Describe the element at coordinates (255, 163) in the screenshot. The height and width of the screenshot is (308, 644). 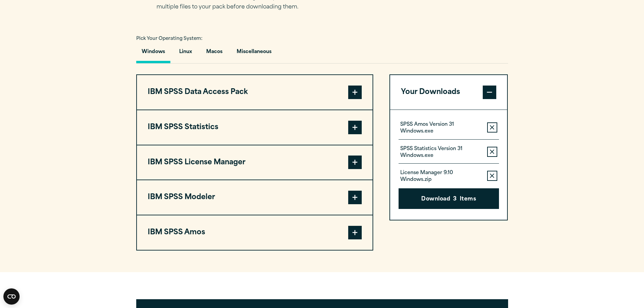
I see `button: IBM SPSS License Manager` at that location.